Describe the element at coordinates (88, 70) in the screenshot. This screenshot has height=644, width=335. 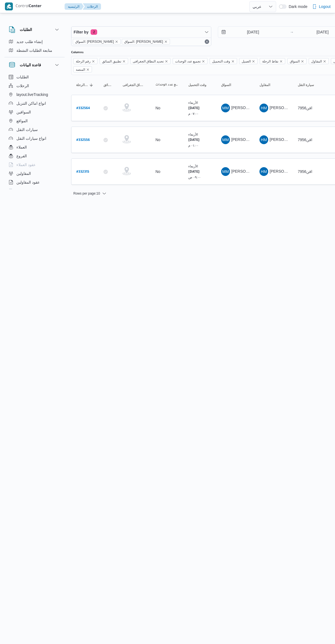
I see `button: Remove المنصه from selection in this group` at that location.